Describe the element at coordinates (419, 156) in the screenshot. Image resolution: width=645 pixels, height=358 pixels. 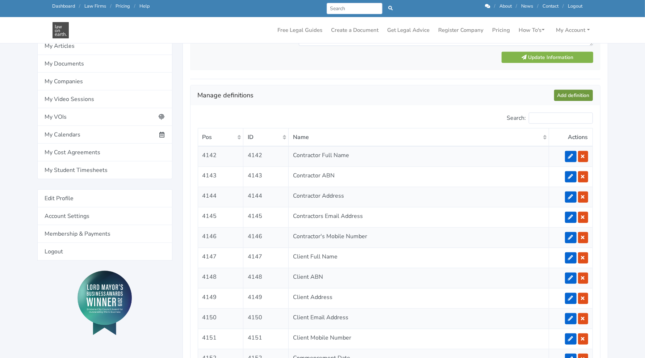
I see `td: Contractor Full Name` at that location.